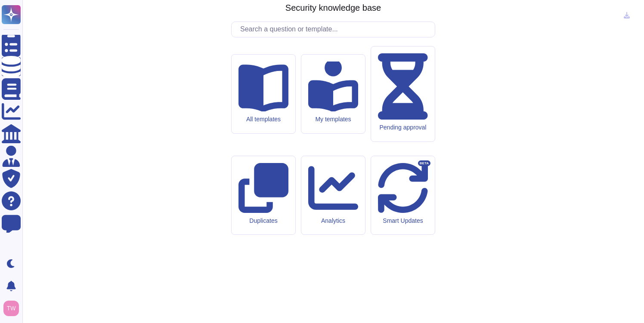  Describe the element at coordinates (333, 119) in the screenshot. I see `div: My templates` at that location.